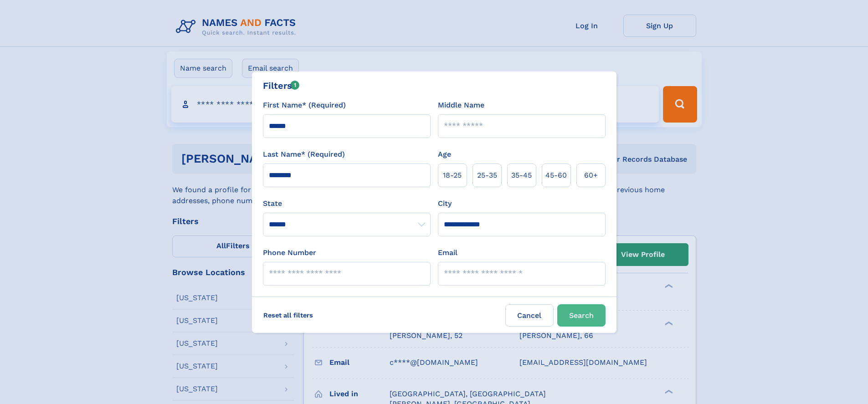  Describe the element at coordinates (556, 175) in the screenshot. I see `span: 45‑60` at that location.